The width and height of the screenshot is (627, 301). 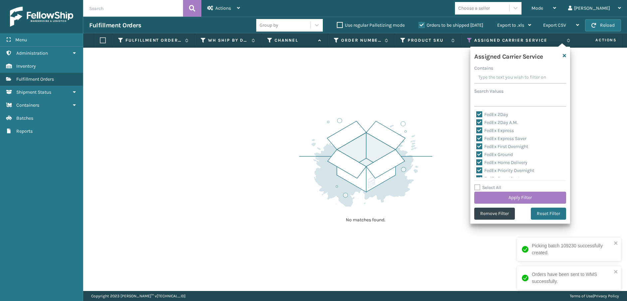 What do you see at coordinates (488, 187) in the screenshot?
I see `label: Select All` at bounding box center [488, 187].